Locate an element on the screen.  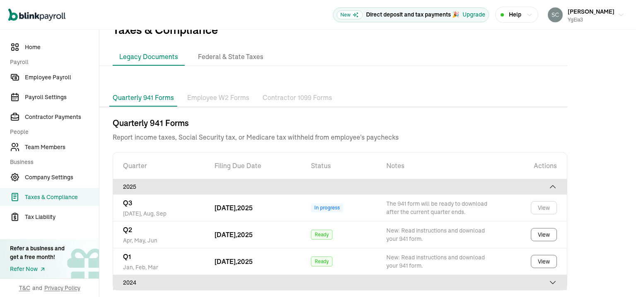
nav: Global is located at coordinates (37, 15).